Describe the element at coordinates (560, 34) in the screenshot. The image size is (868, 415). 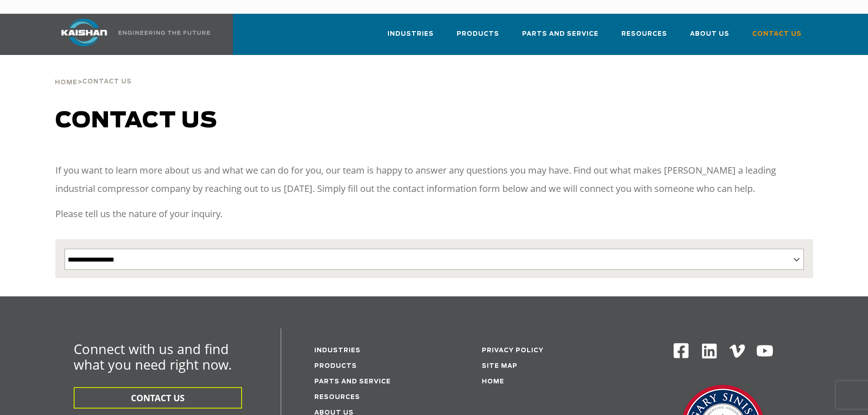
I see `span: Parts and Service` at that location.